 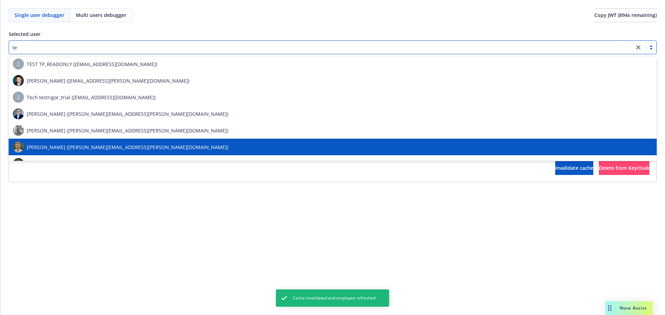 I want to click on button: Nova Assist, so click(x=629, y=309).